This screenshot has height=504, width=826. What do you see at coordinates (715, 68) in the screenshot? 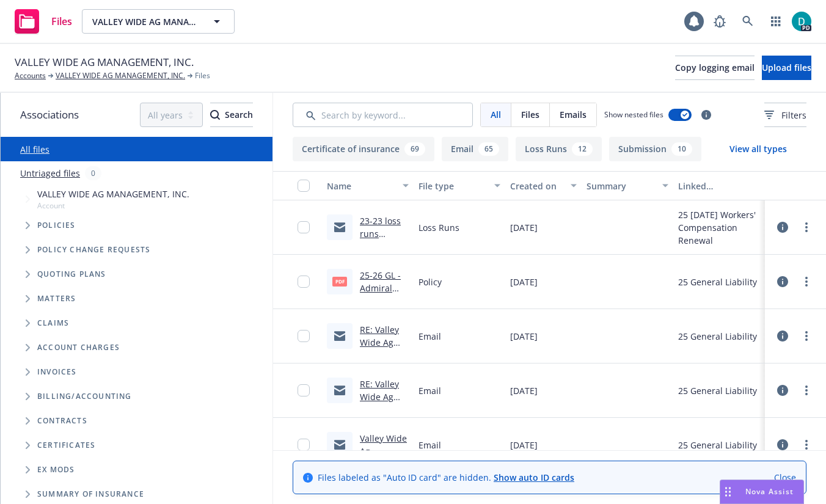
I see `button: Copy logging email` at bounding box center [715, 68].